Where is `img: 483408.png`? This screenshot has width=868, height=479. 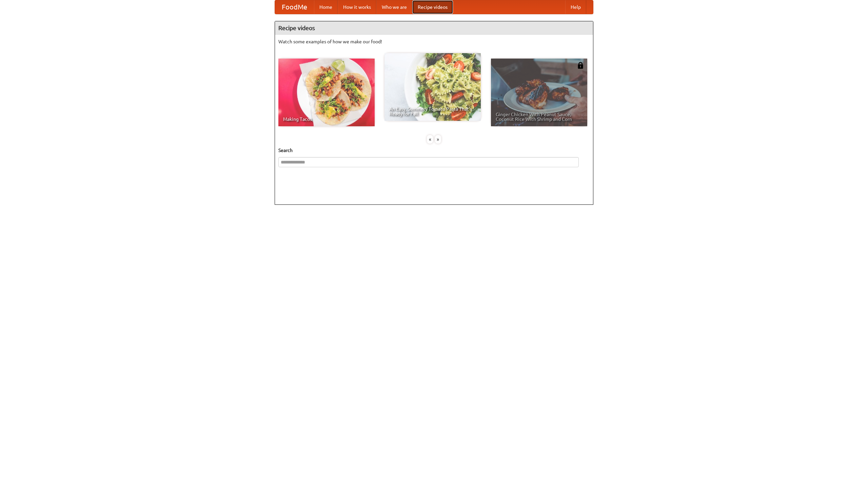
img: 483408.png is located at coordinates (581, 65).